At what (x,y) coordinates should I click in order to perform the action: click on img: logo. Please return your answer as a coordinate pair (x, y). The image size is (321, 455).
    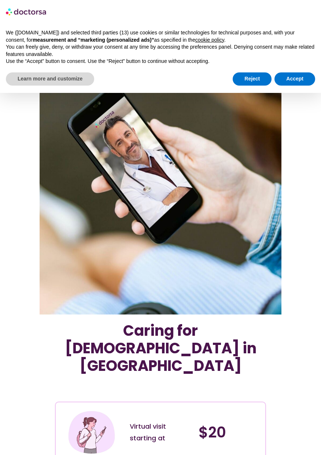
    Looking at the image, I should click on (26, 12).